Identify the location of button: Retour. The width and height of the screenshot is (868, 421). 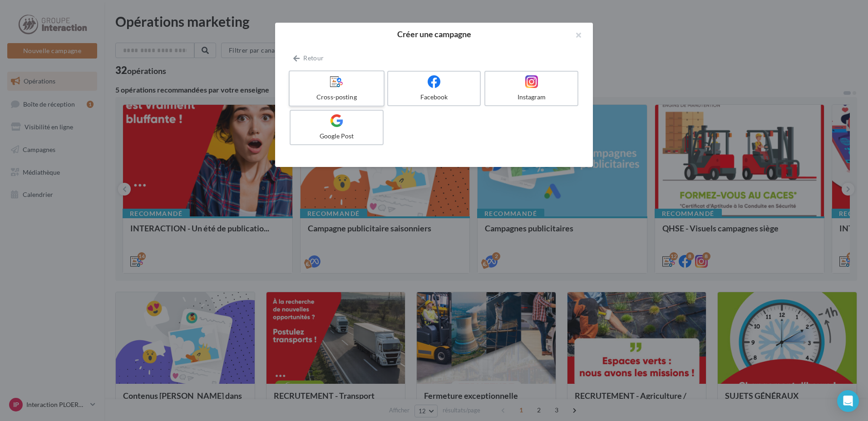
(308, 58).